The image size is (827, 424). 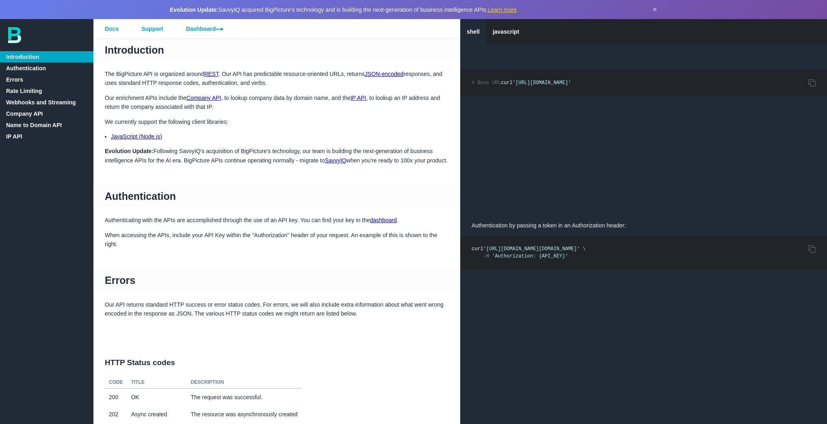 What do you see at coordinates (655, 9) in the screenshot?
I see `button: Dismiss announcement` at bounding box center [655, 9].